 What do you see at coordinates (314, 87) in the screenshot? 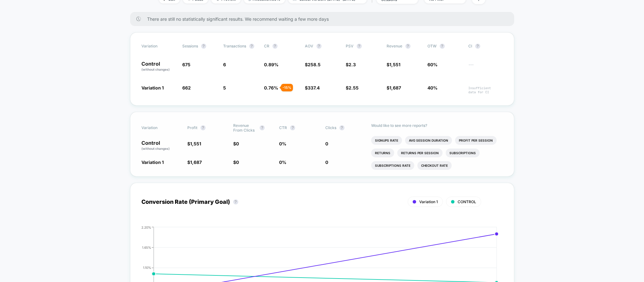
I see `span: 337.4` at bounding box center [314, 87].